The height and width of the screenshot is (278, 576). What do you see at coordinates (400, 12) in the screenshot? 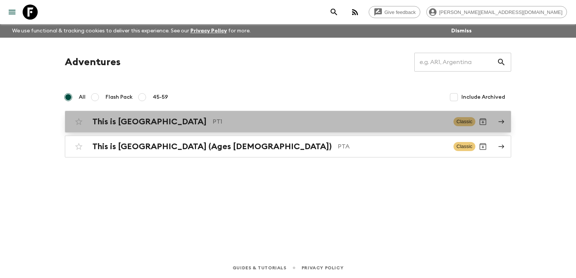
I see `span: Give feedback` at bounding box center [400, 12].